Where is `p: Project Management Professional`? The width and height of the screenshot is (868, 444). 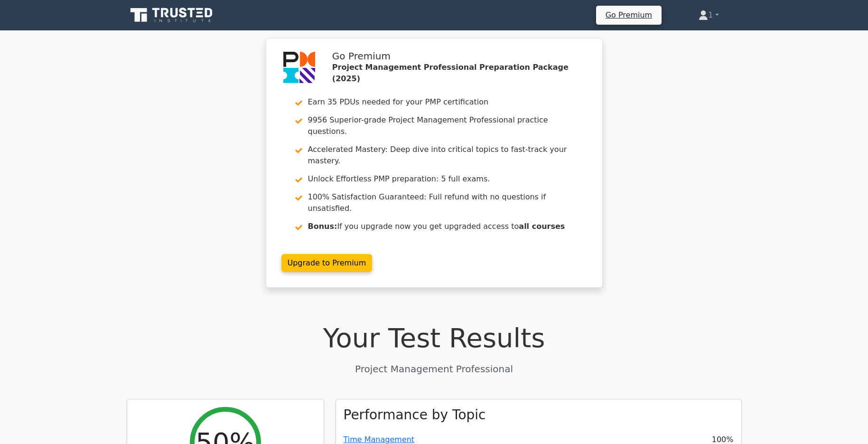 p: Project Management Professional is located at coordinates (434, 369).